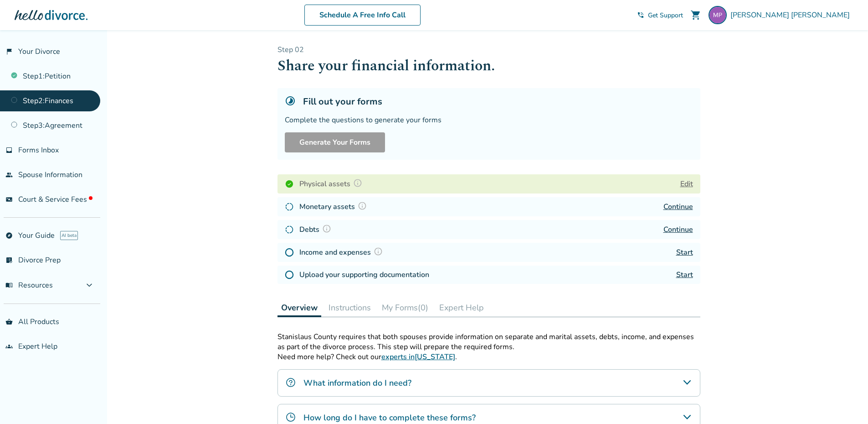 The image size is (868, 424). What do you see at coordinates (55, 199) in the screenshot?
I see `span: Court & Service Fees` at bounding box center [55, 199].